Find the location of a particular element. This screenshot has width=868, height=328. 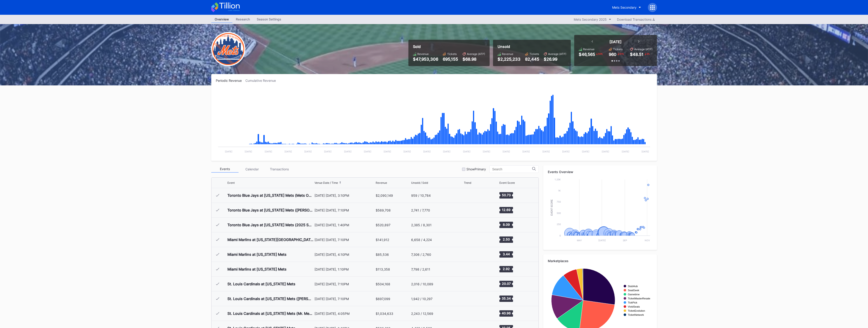

div: 51 % is located at coordinates (621, 54).